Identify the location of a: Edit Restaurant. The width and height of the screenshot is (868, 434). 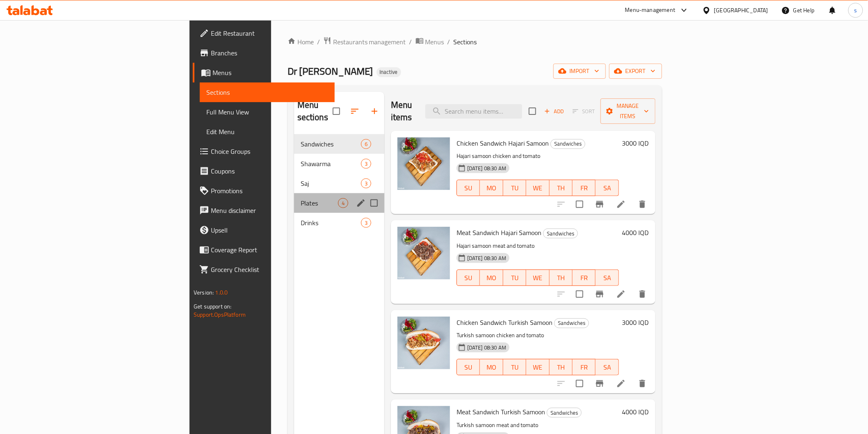
(263, 33).